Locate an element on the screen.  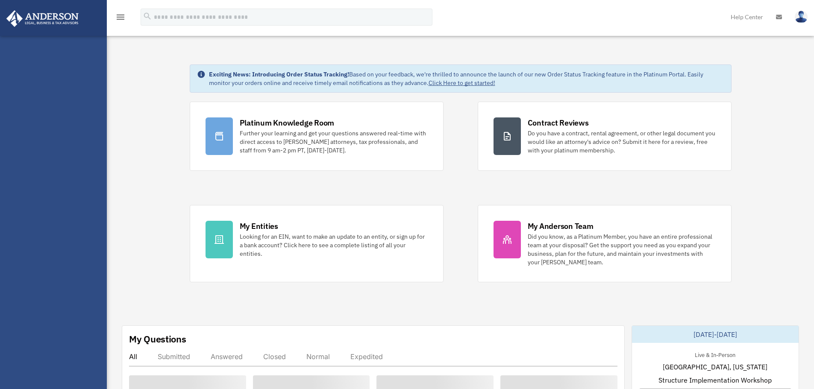
div: Expedited is located at coordinates (367, 357).